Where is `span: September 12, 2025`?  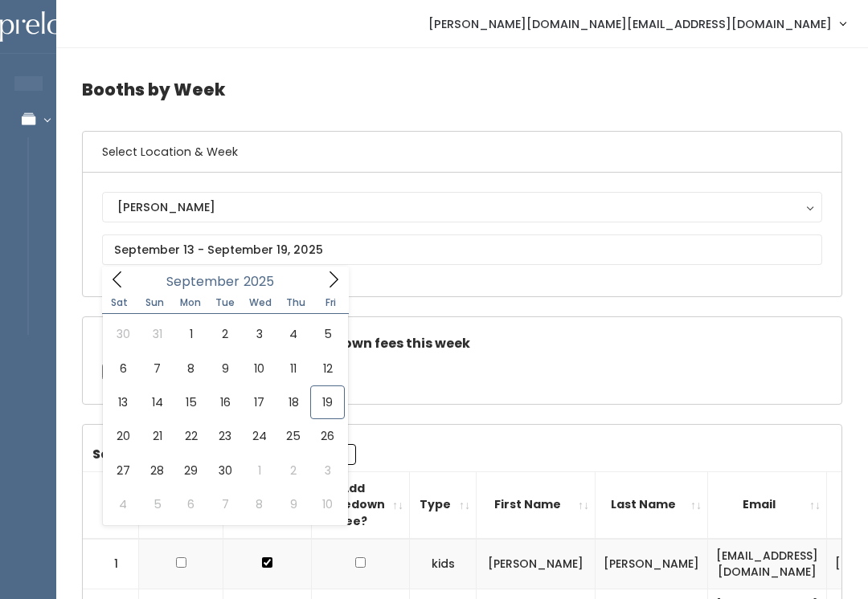 span: September 12, 2025 is located at coordinates (327, 369).